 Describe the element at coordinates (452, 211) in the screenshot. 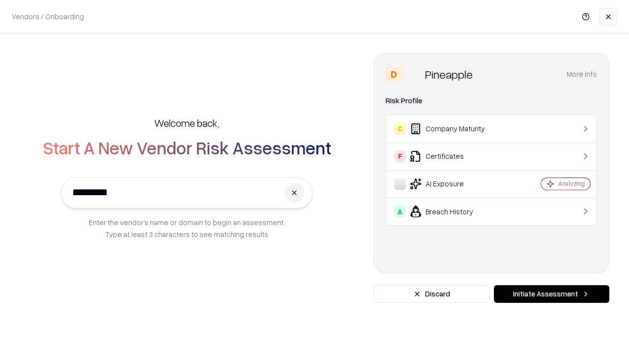

I see `div: Breach History` at that location.